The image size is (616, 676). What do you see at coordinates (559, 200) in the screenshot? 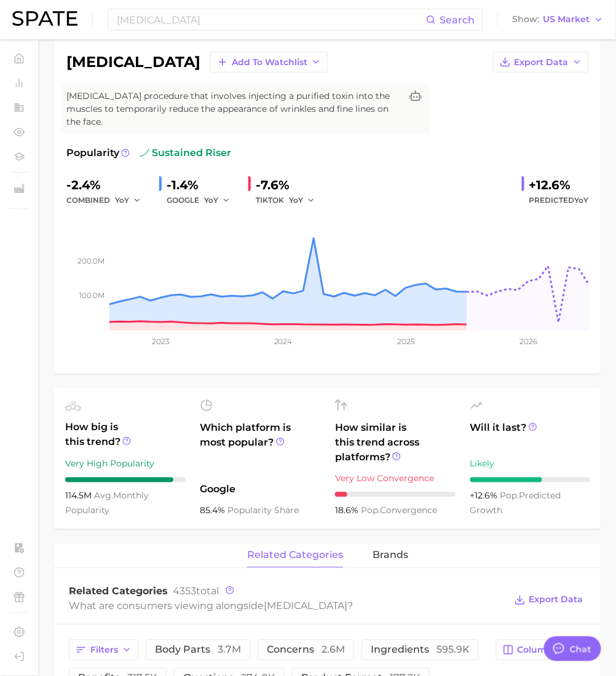
I see `span: Predicted` at bounding box center [559, 200].